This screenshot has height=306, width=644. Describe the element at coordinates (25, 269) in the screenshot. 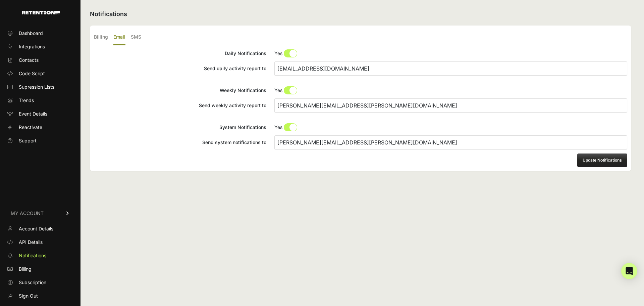

I see `span: Billing` at that location.